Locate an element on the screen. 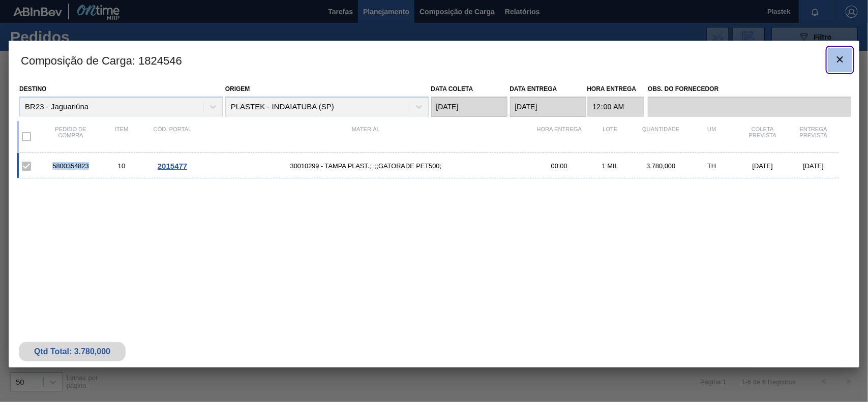  div: Coleta Prevista is located at coordinates (762, 137).